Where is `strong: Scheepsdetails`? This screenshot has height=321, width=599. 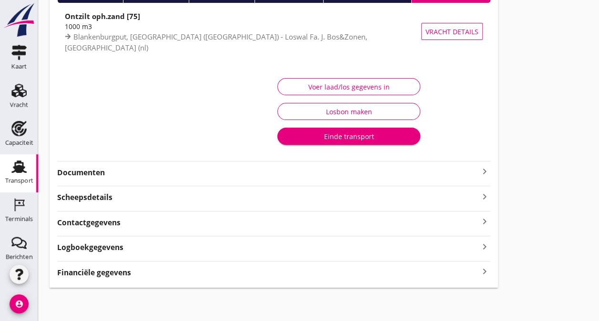
strong: Scheepsdetails is located at coordinates (85, 197).